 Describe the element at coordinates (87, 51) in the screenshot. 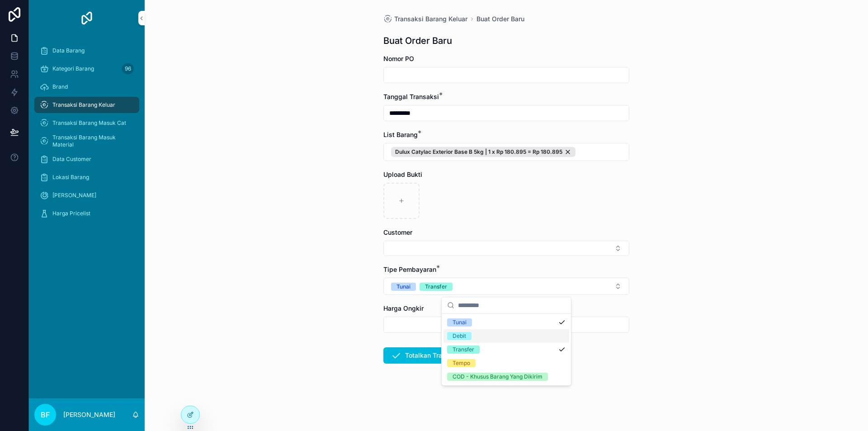

I see `a: Data Barang` at that location.